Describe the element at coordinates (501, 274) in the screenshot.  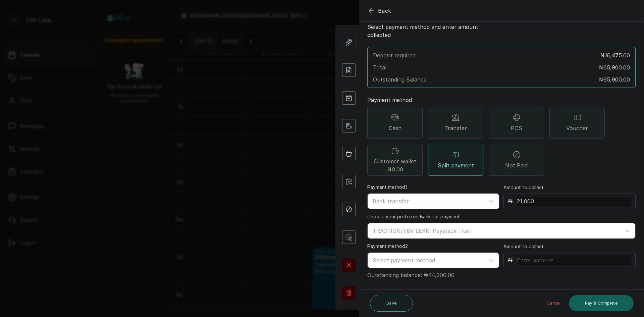
I see `p: Outstanding balance: ₦44,900.00` at that location.